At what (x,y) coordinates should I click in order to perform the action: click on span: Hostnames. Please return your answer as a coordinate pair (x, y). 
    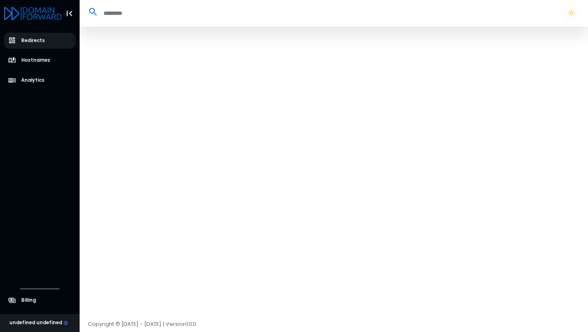
    Looking at the image, I should click on (36, 60).